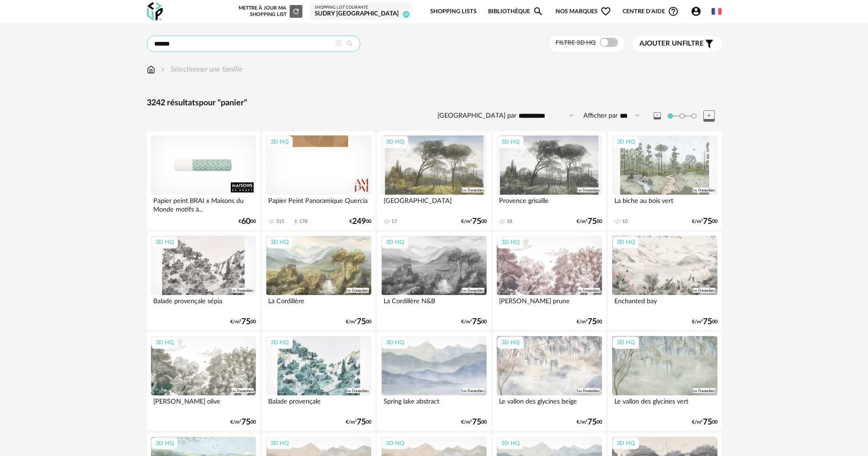 This screenshot has width=868, height=456. What do you see at coordinates (606, 12) in the screenshot?
I see `span: Heart Outline icon` at bounding box center [606, 12].